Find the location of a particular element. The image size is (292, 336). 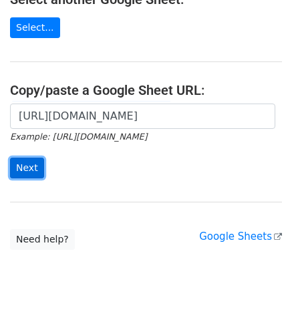

h4: Copy/paste a Google Sheet URL: is located at coordinates (146, 90).